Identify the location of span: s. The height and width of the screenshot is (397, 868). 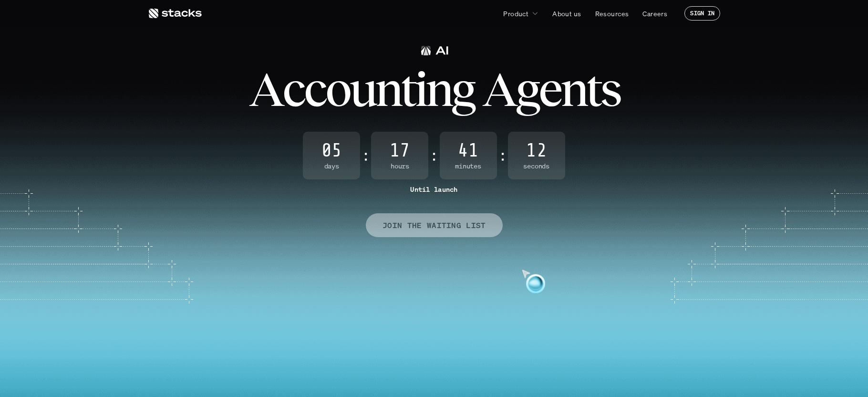
(609, 89).